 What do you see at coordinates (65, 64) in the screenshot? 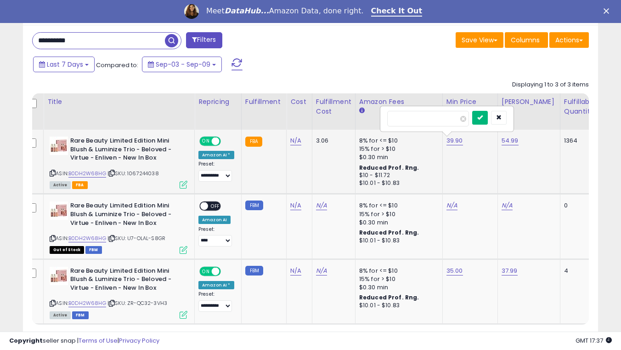
I see `span: Last 7 Days` at bounding box center [65, 64].